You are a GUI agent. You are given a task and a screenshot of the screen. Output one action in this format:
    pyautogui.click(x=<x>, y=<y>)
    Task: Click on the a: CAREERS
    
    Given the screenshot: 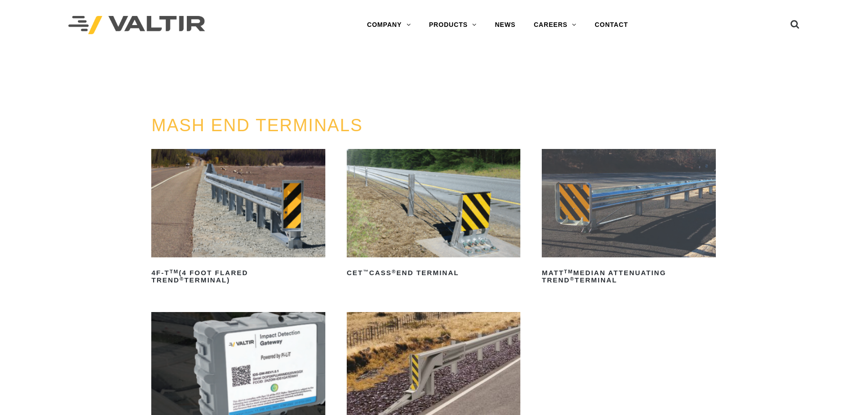 What is the action you would take?
    pyautogui.click(x=555, y=25)
    